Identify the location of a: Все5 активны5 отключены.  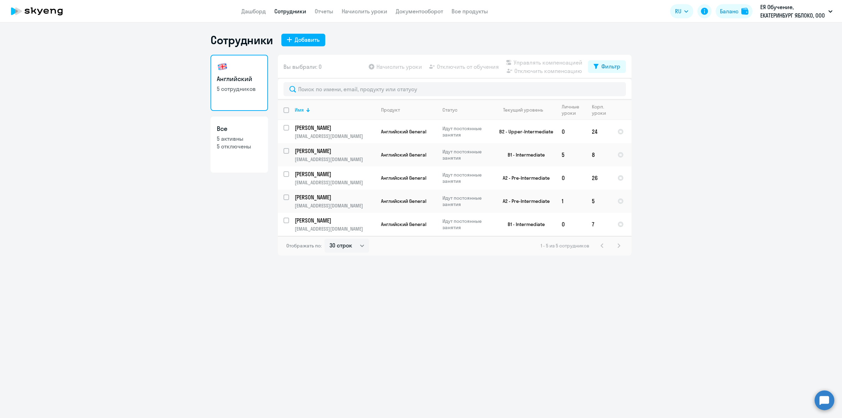
(239, 145).